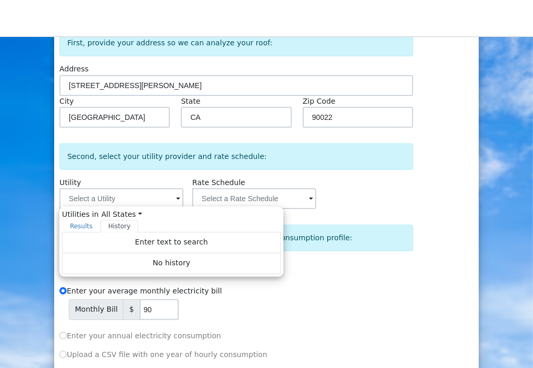 The image size is (533, 368). Describe the element at coordinates (63, 336) in the screenshot. I see `input: Enter your annual electricity consumption` at that location.